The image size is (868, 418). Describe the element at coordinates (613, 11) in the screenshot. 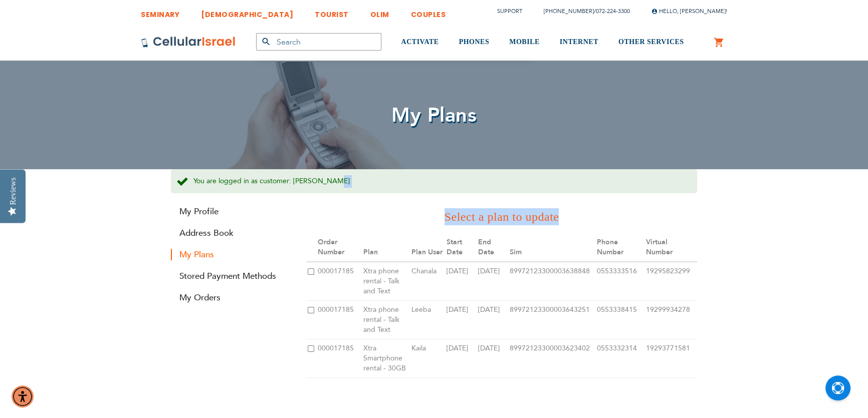

I see `a: 072-224-3300` at that location.